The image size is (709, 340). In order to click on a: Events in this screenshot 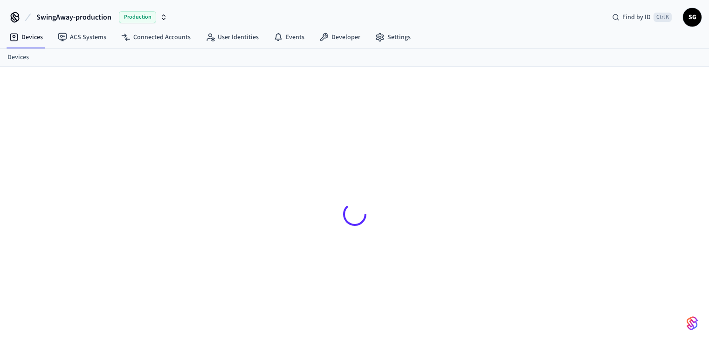, I will do `click(289, 37)`.